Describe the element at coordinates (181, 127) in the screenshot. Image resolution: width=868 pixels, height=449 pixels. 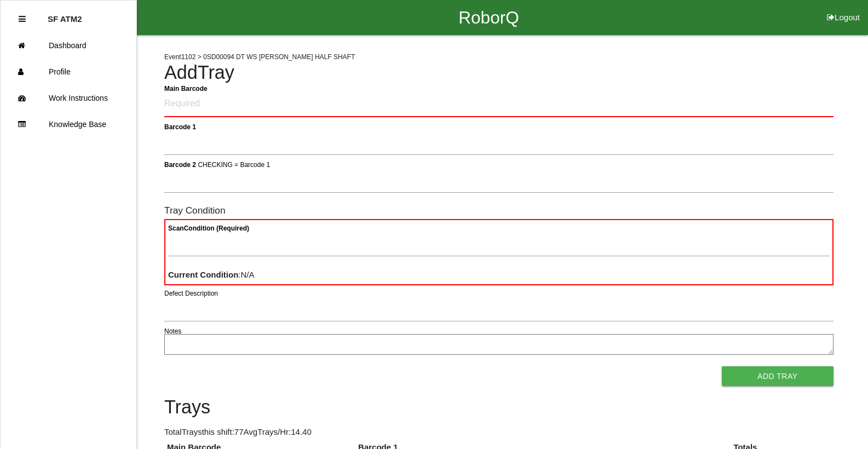
I see `b: Barcode 1` at that location.